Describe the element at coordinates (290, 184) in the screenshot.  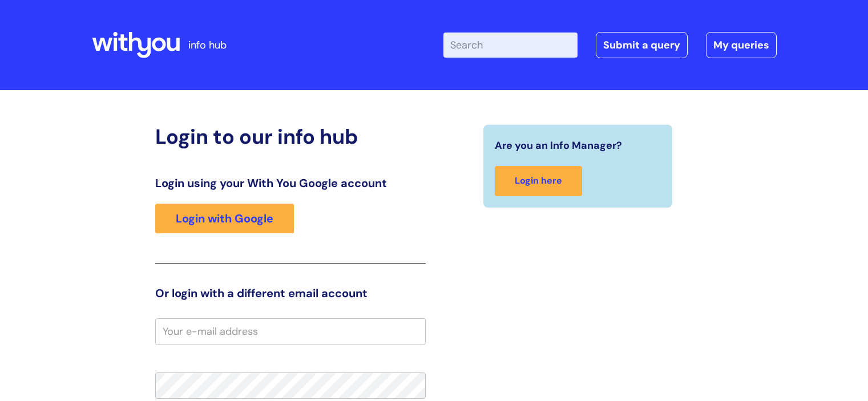
I see `h3: Login using your With You Google account` at that location.